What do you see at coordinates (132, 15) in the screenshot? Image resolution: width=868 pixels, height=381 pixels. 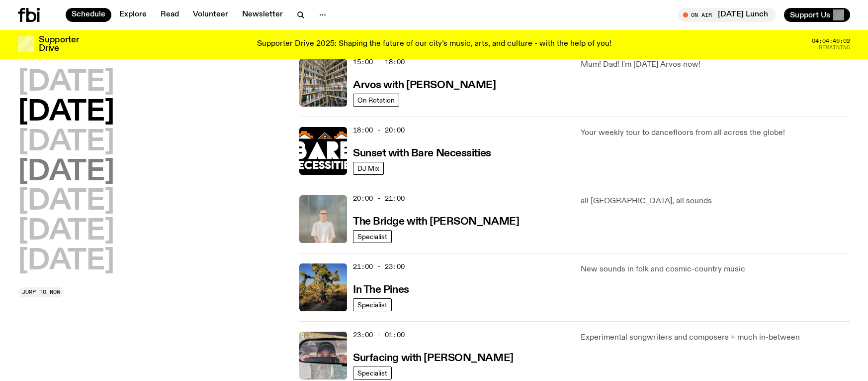 I see `a: Explore` at bounding box center [132, 15].